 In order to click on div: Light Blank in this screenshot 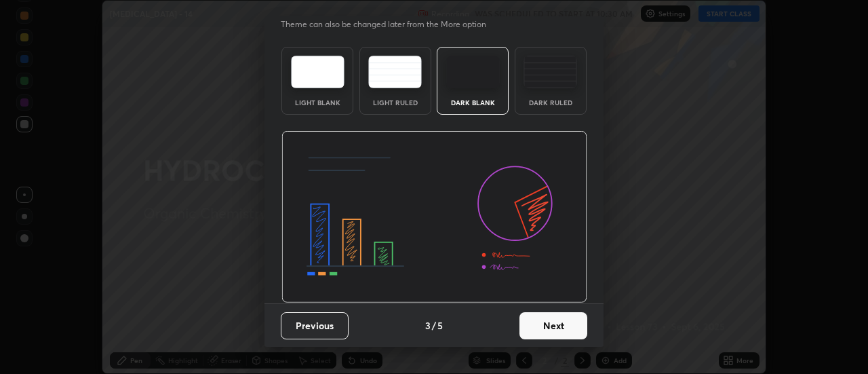, I will do `click(318, 102)`.